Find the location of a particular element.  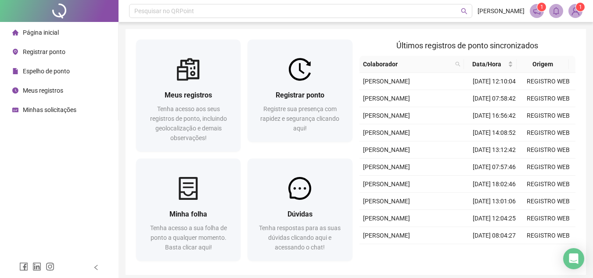

th: Data/Hora is located at coordinates (490, 64).